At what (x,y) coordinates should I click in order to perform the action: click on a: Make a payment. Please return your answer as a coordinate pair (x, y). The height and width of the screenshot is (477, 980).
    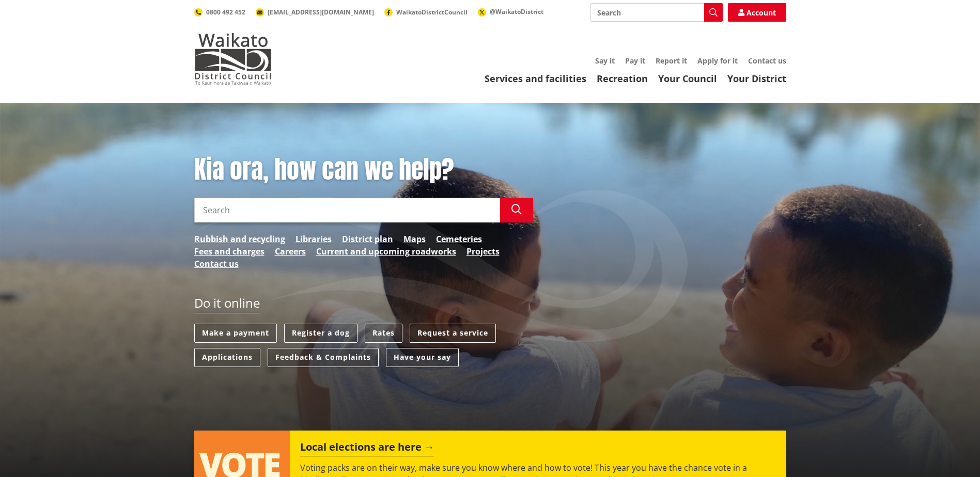
    Looking at the image, I should click on (235, 333).